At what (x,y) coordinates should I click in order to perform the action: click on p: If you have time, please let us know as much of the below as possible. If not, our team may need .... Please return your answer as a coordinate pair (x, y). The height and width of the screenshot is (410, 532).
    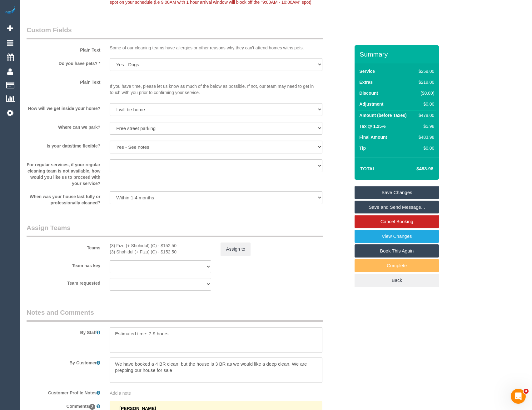
    Looking at the image, I should click on (216, 86).